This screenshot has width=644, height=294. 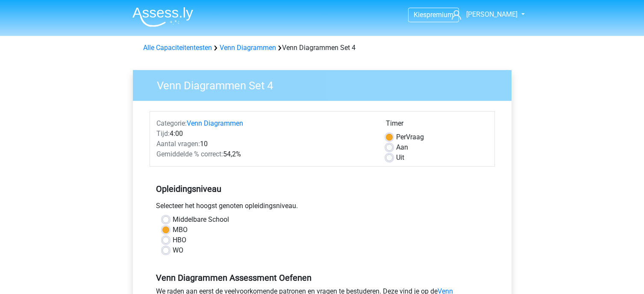 What do you see at coordinates (163, 17) in the screenshot?
I see `img: Assessly` at bounding box center [163, 17].